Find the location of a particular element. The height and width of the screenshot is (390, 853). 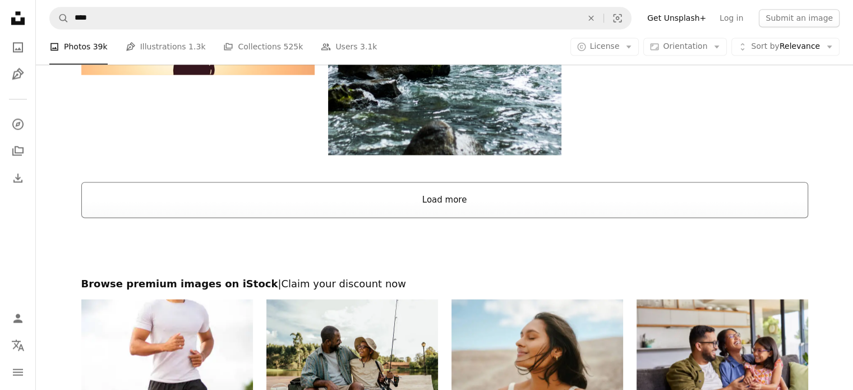

span: 1.3k is located at coordinates (197, 47).